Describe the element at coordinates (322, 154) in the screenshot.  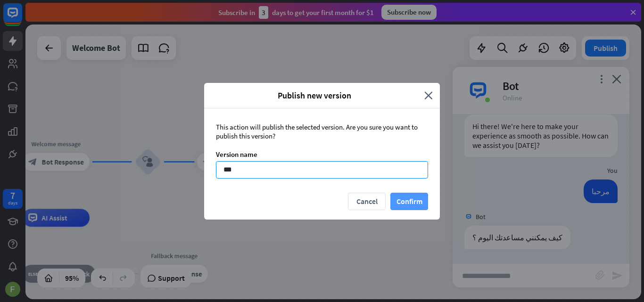
I see `div: Version name` at that location.